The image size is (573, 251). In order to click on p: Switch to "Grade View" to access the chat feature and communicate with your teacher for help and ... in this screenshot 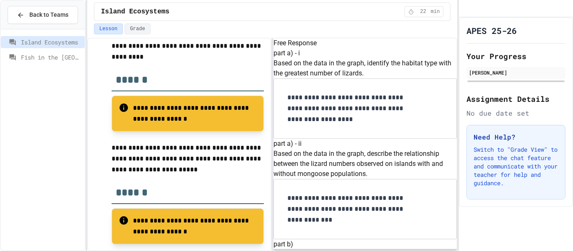, I will do `click(516, 167)`.